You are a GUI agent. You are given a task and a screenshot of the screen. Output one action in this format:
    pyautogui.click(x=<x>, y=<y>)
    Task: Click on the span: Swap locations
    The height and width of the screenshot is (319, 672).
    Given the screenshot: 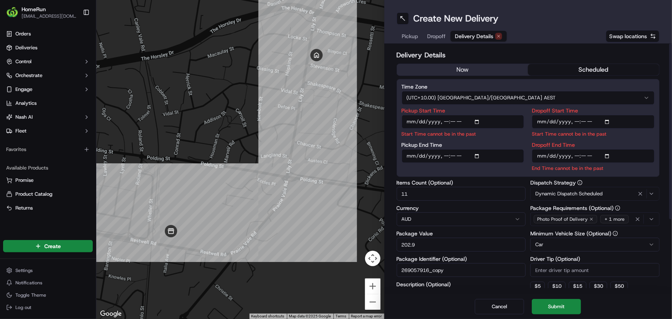 What is the action you would take?
    pyautogui.click(x=628, y=36)
    